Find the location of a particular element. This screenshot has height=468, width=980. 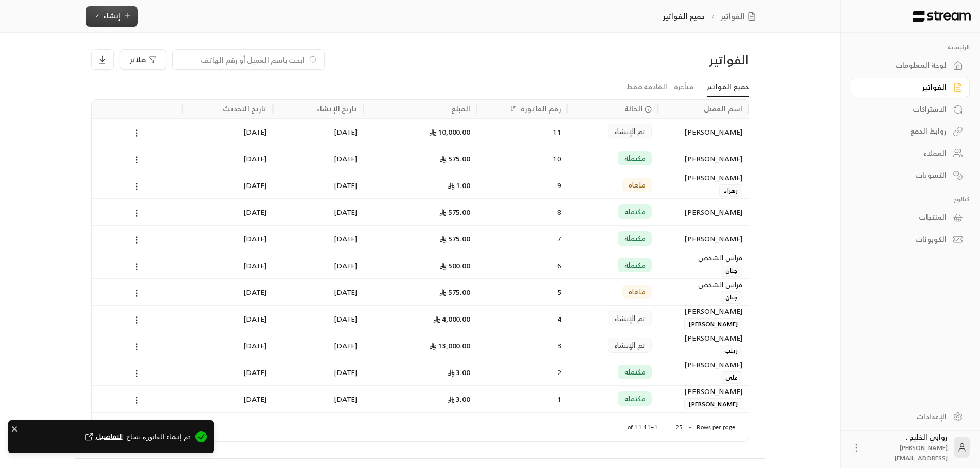

div: 500.00 is located at coordinates (421, 265).